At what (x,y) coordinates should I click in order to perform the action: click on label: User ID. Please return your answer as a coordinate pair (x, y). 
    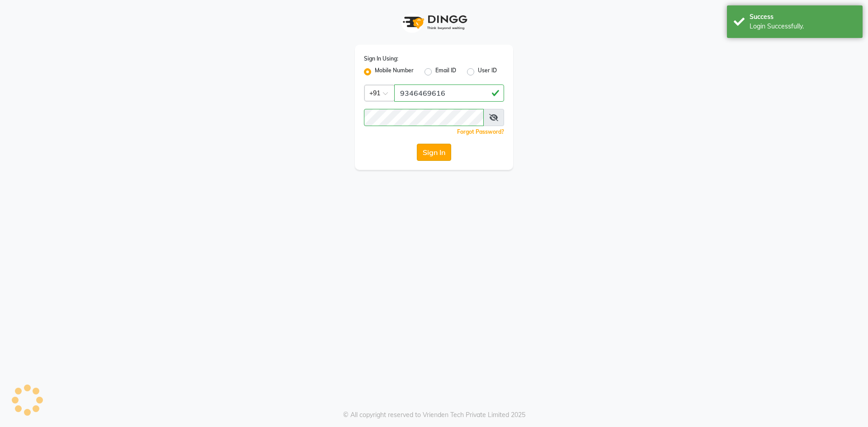
    Looking at the image, I should click on (488, 72).